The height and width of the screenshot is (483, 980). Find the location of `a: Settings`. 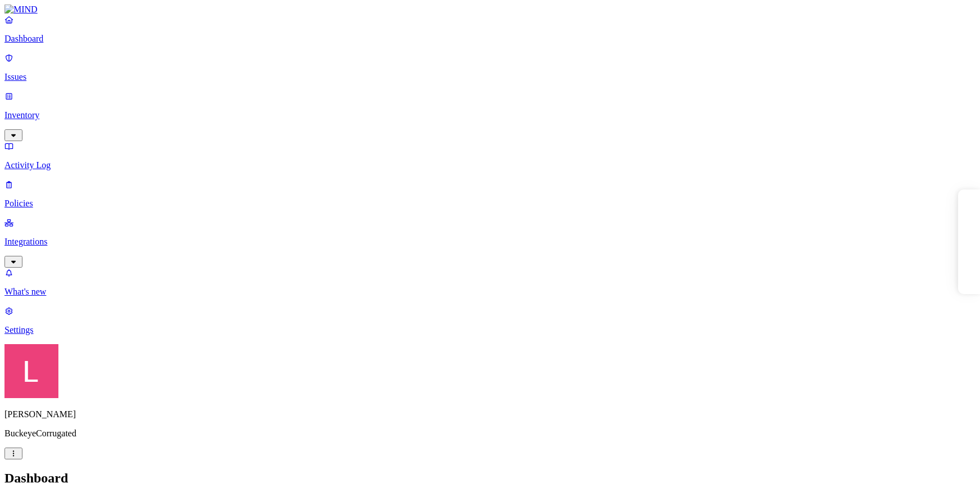

a: Settings is located at coordinates (489, 320).